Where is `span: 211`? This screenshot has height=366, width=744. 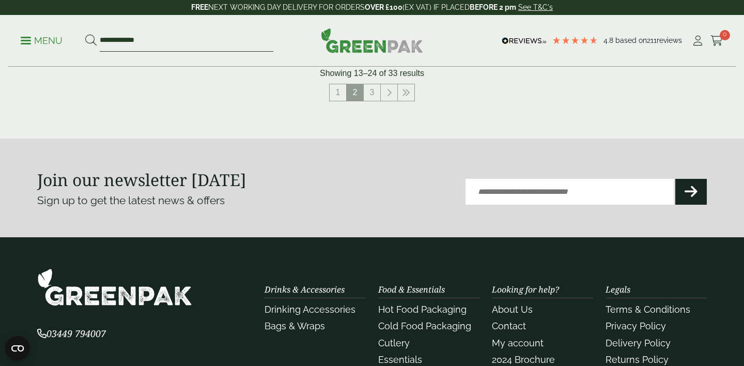 span: 211 is located at coordinates (651, 40).